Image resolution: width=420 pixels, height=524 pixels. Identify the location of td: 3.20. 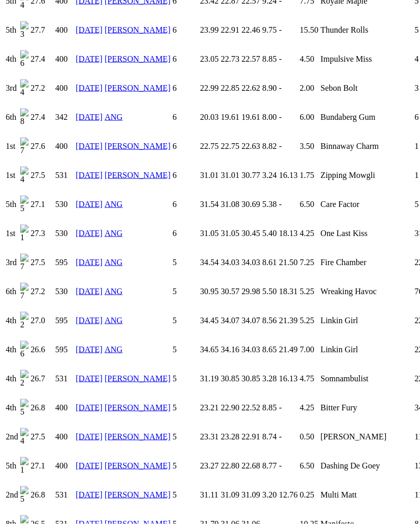
(269, 495).